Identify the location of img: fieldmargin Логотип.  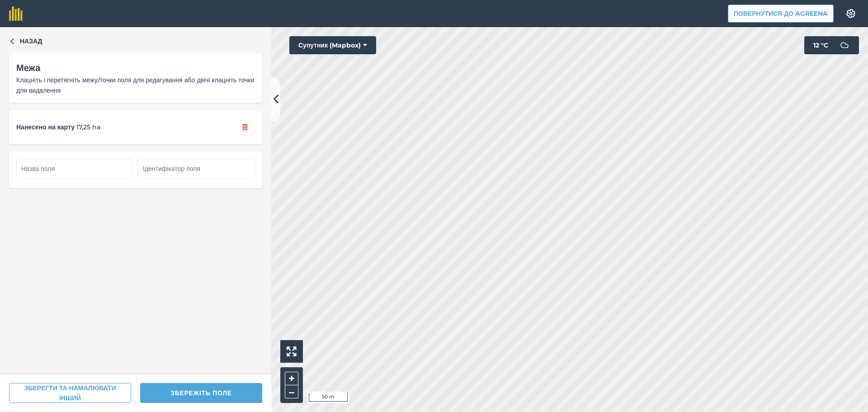
(16, 13).